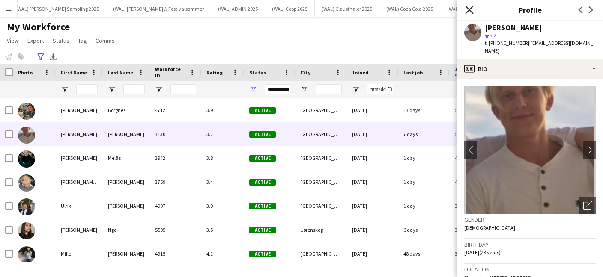  I want to click on span: View, so click(13, 41).